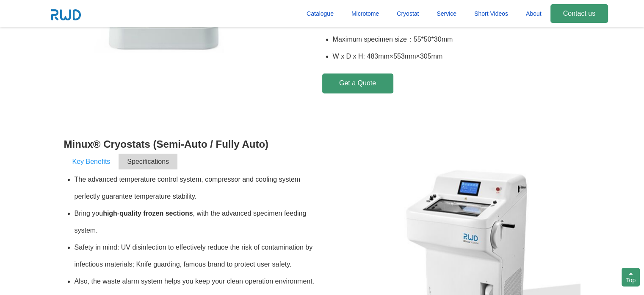  What do you see at coordinates (457, 40) in the screenshot?
I see `li: Maximum specimen size：55*50*30mm` at bounding box center [457, 40].